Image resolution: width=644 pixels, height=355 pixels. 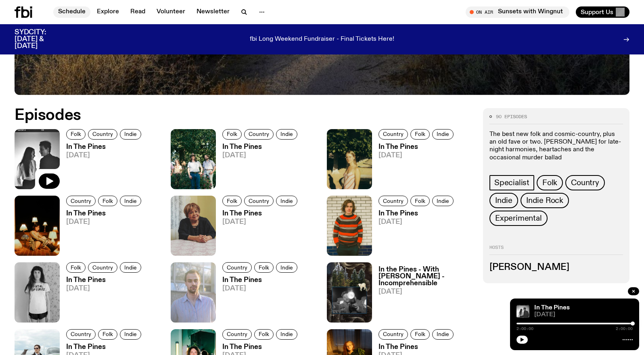 I want to click on a: Read, so click(x=137, y=12).